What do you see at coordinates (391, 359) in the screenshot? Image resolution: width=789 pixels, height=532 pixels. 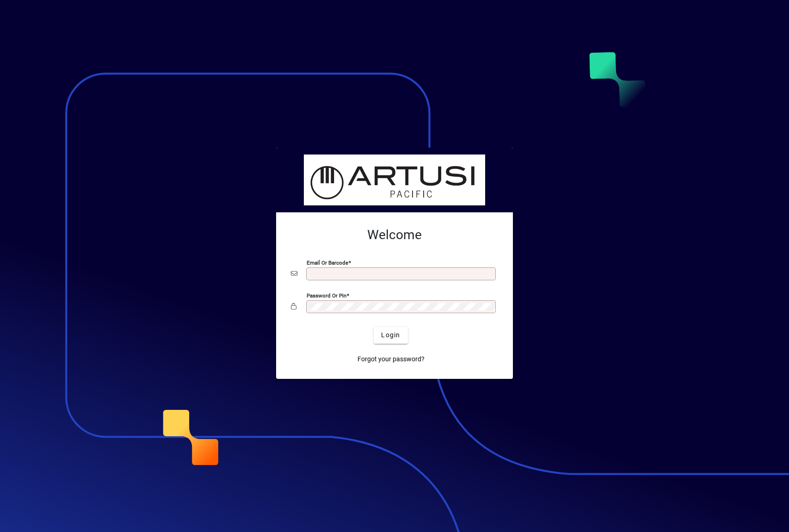 I see `span: Forgot your password?` at bounding box center [391, 359].